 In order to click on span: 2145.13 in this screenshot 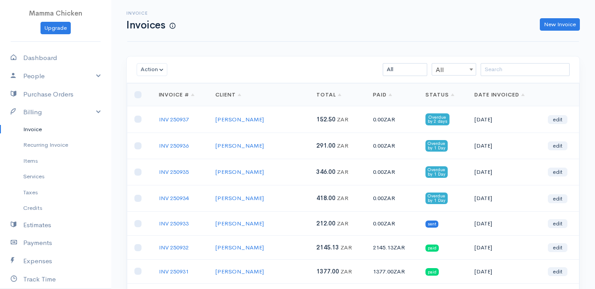, I will do `click(328, 247)`.